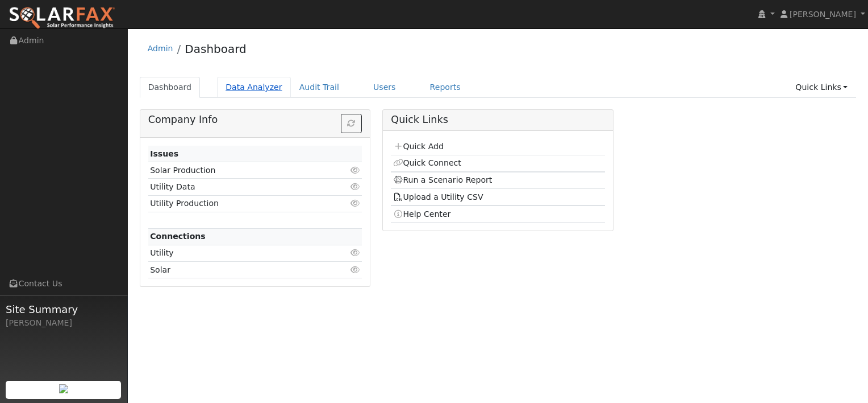 This screenshot has width=868, height=403. I want to click on td: Utility Data, so click(238, 187).